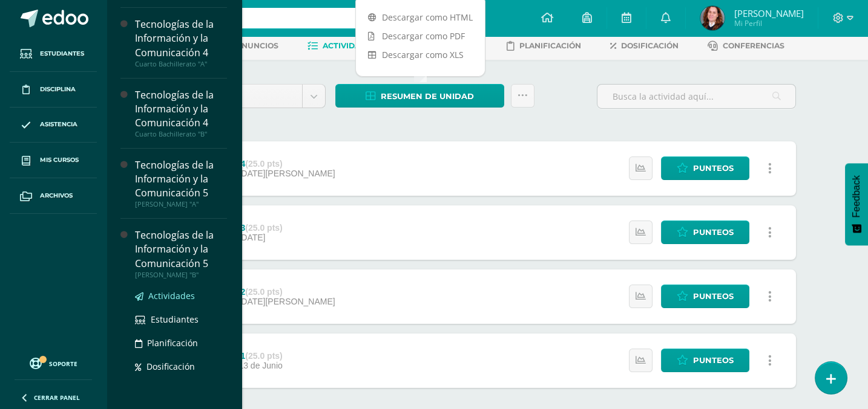 The image size is (868, 409). I want to click on a: Anuncios, so click(249, 46).